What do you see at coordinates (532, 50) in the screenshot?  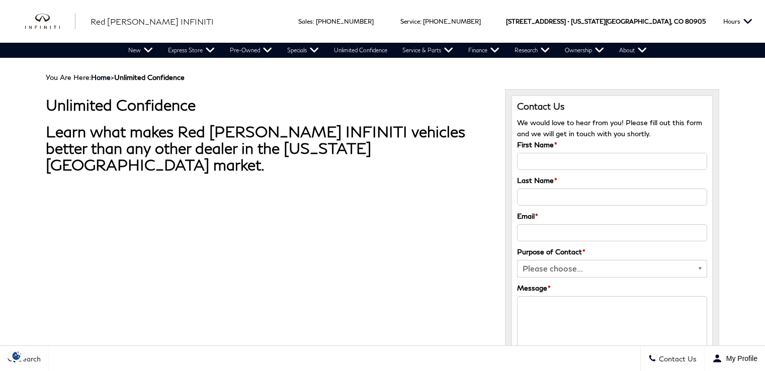 I see `a: Research` at bounding box center [532, 50].